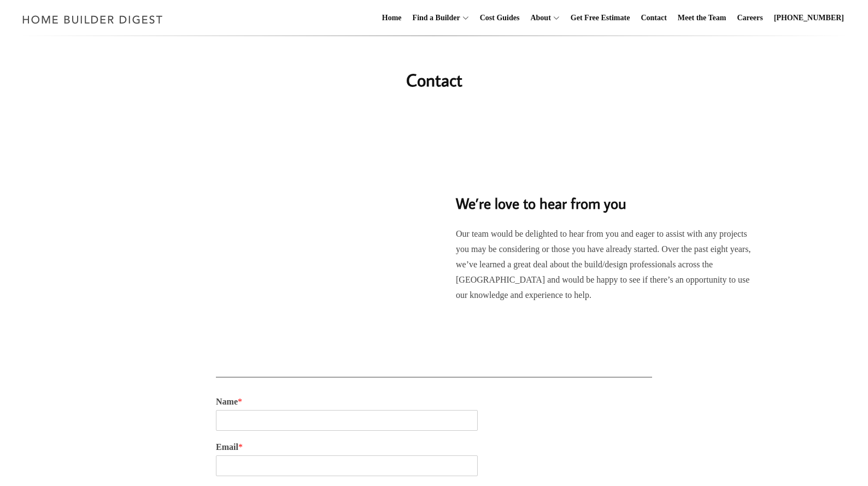 Image resolution: width=868 pixels, height=486 pixels. I want to click on label: Name, so click(434, 402).